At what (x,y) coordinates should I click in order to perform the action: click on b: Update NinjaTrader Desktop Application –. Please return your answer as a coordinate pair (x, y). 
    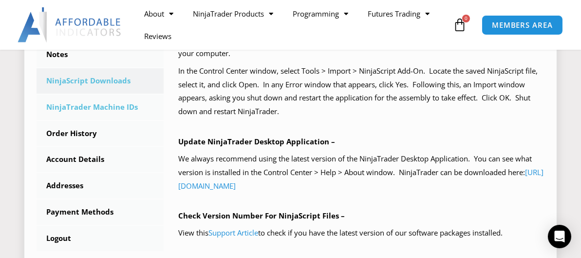
    Looking at the image, I should click on (257, 141).